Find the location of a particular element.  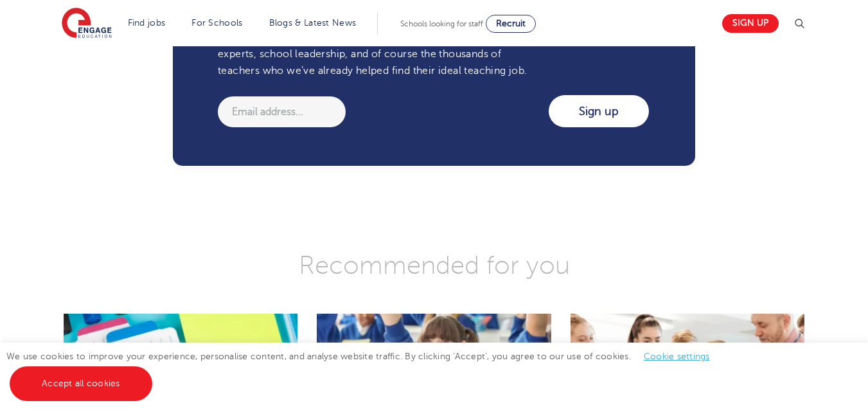

a: Cookie settings is located at coordinates (676, 356).